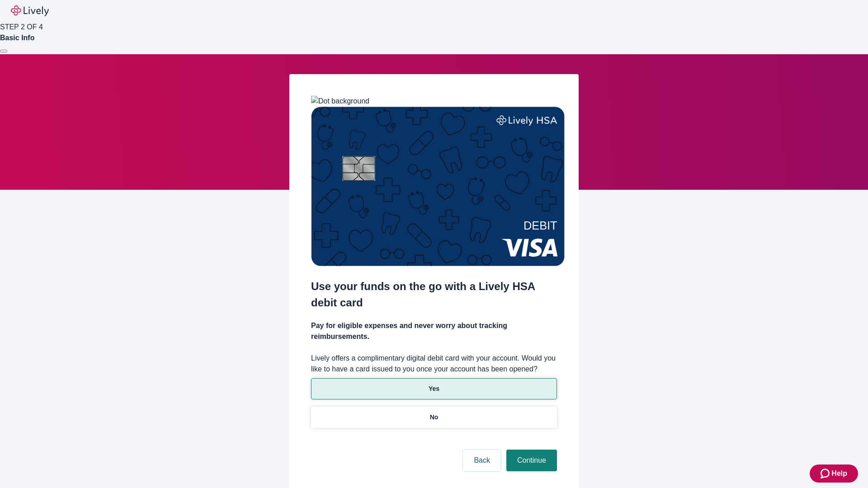  I want to click on svg: Zendesk support icon, so click(826, 473).